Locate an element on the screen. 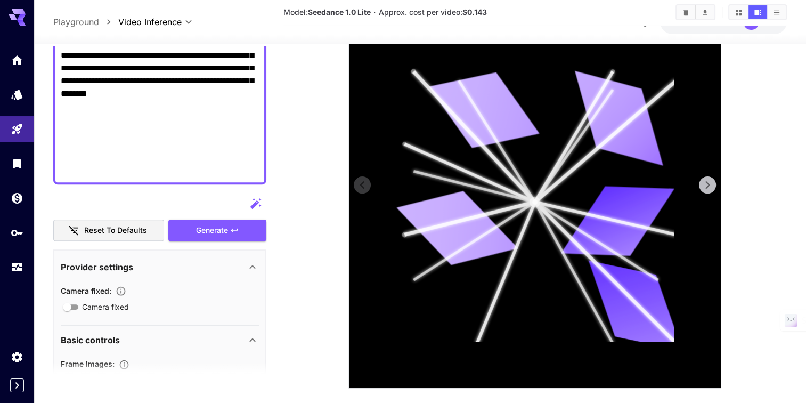 Image resolution: width=806 pixels, height=403 pixels. div: Usage is located at coordinates (17, 267).